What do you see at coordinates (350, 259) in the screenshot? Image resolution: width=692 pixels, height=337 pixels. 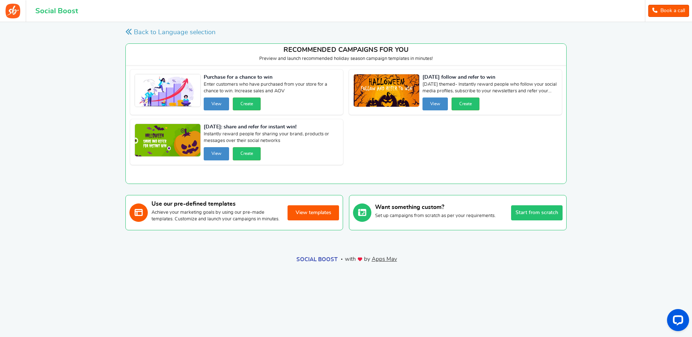 I see `span: with` at bounding box center [350, 259].